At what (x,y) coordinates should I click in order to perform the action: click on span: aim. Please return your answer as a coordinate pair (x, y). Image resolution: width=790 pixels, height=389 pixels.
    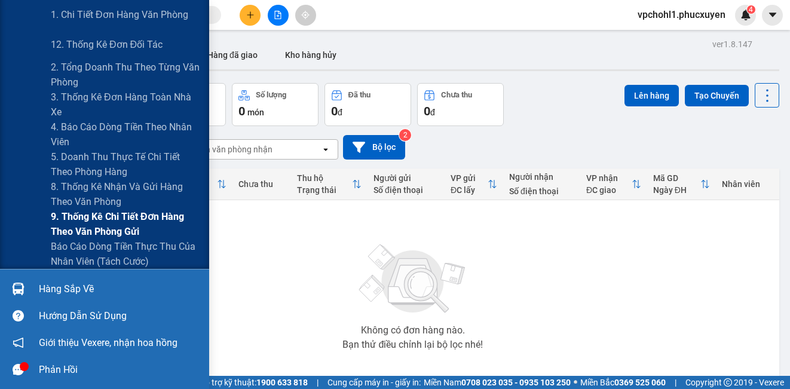
    Looking at the image, I should click on (305, 15).